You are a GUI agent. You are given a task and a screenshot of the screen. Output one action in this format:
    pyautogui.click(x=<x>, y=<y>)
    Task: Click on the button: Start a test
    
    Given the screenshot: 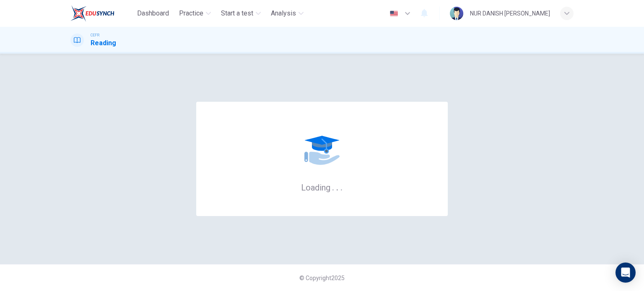 What is the action you would take?
    pyautogui.click(x=241, y=13)
    